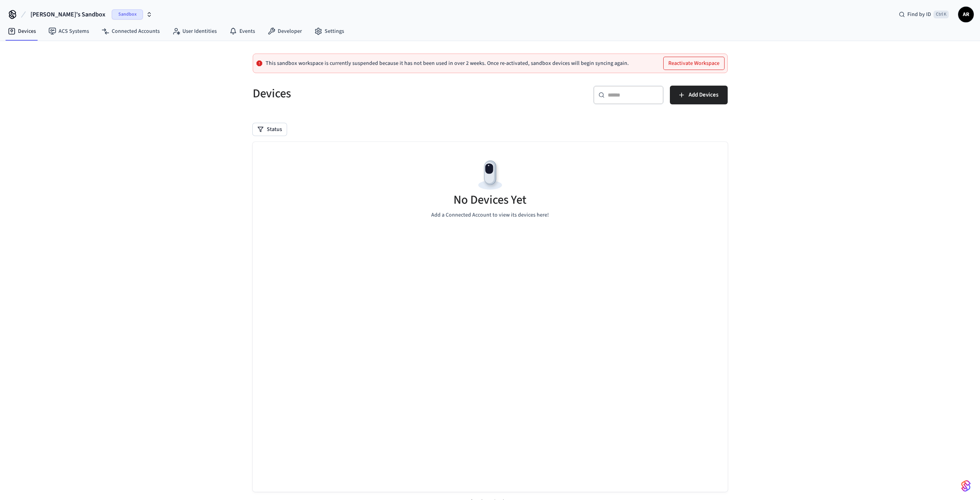 The height and width of the screenshot is (500, 980). Describe the element at coordinates (699, 95) in the screenshot. I see `button: Add Devices` at that location.